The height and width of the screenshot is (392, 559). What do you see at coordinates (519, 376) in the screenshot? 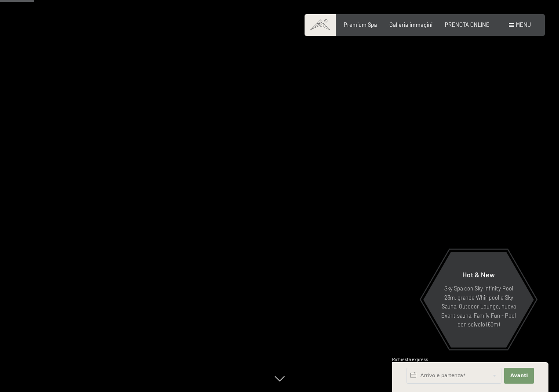
I see `span: Avanti` at bounding box center [519, 376].